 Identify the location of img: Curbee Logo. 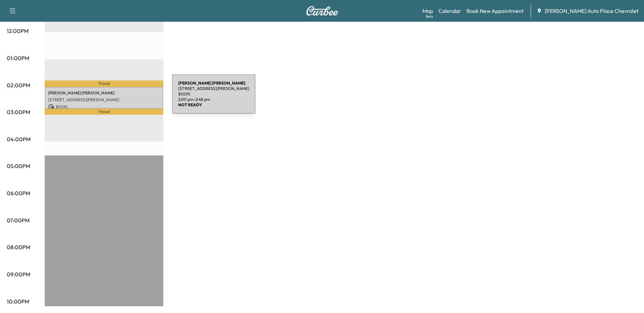
(322, 11).